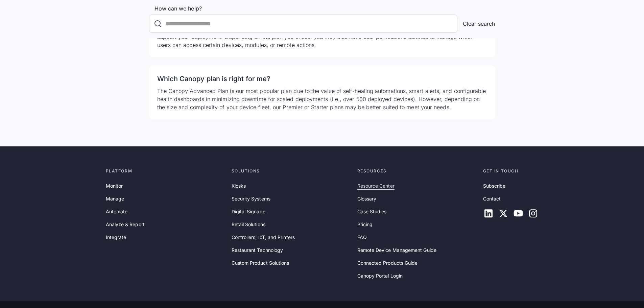 The image size is (644, 308). I want to click on div: Solutions, so click(291, 171).